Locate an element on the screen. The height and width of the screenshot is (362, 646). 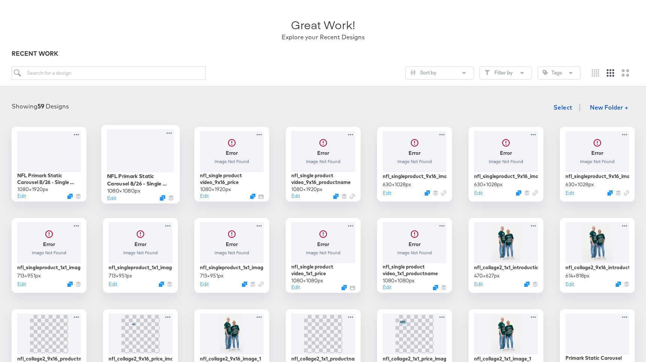
div: NFL Primark Static Carousel 8/26 - Single Image1080×1080pxEditDuplicate is located at coordinates (140, 164).